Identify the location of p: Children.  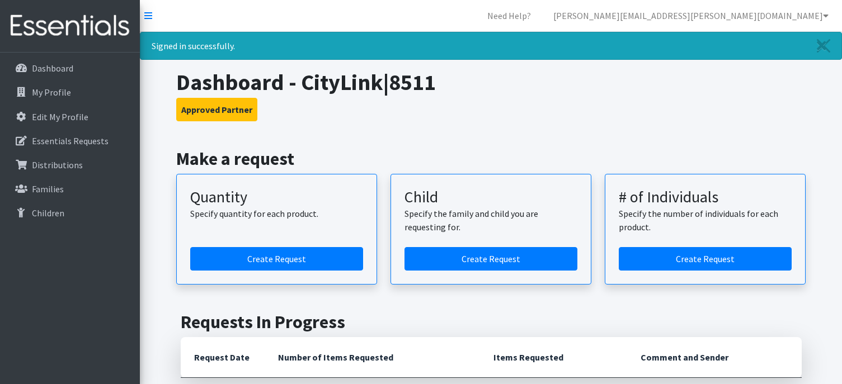
(48, 213).